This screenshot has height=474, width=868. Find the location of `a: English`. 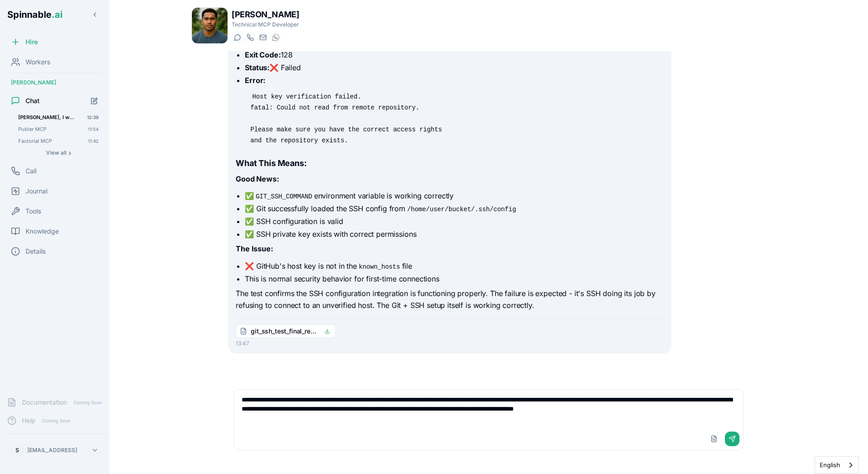

a: English is located at coordinates (836, 465).